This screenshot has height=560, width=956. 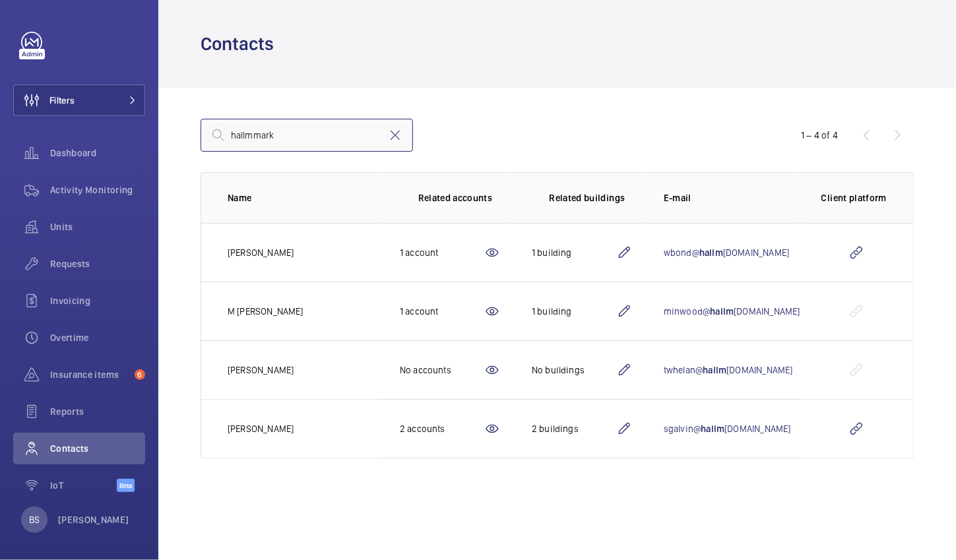 I want to click on p: Related buildings, so click(x=587, y=198).